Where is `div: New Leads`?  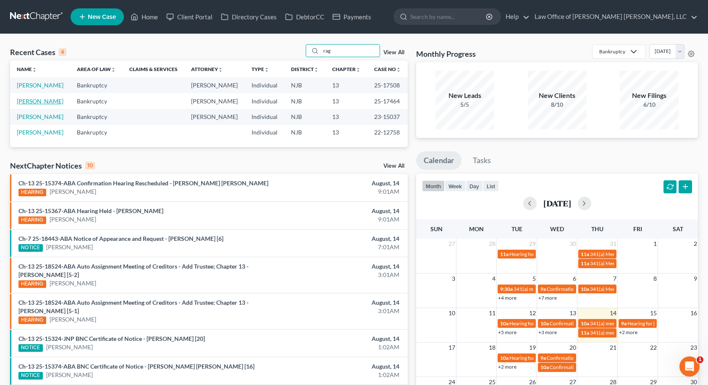 div: New Leads is located at coordinates (465, 95).